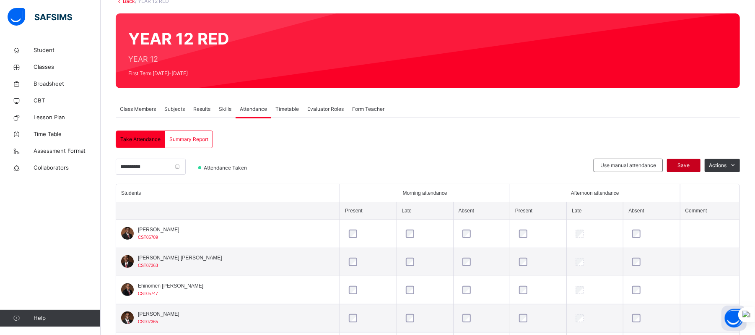 This screenshot has width=755, height=335. I want to click on span: CST07363, so click(148, 265).